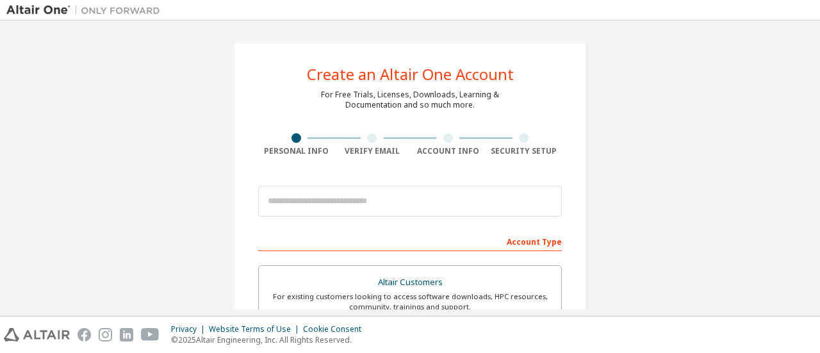 Image resolution: width=820 pixels, height=353 pixels. Describe the element at coordinates (372, 151) in the screenshot. I see `div: Verify Email` at that location.